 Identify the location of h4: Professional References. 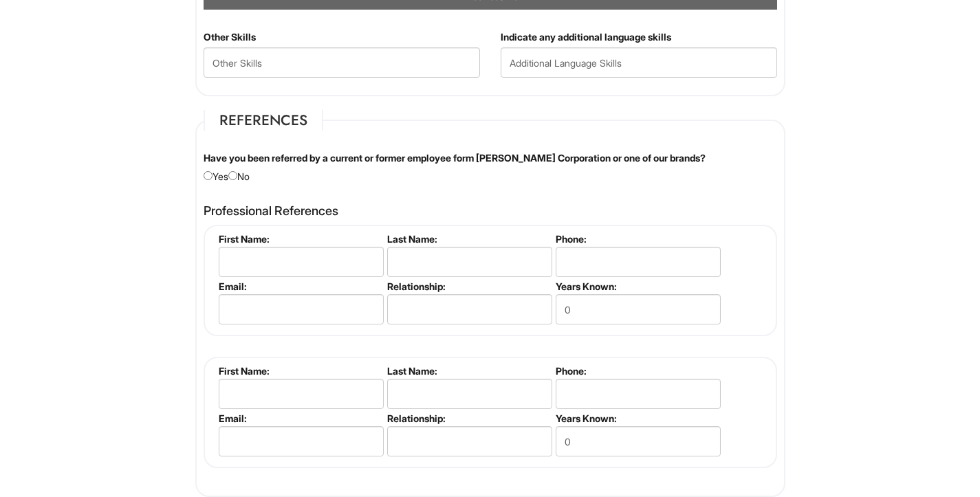
(490, 211).